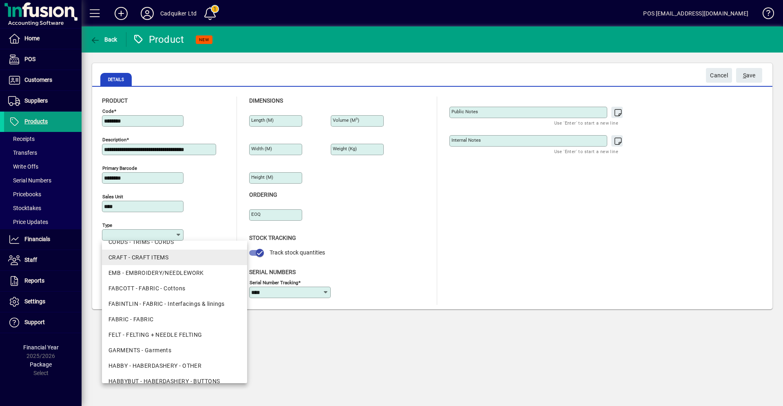 The width and height of the screenshot is (783, 406). Describe the element at coordinates (174, 258) in the screenshot. I see `div: CRAFT - CRAFT ITEMS` at that location.